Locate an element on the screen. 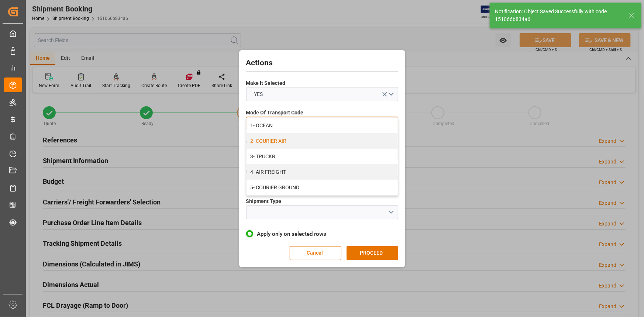 This screenshot has height=317, width=644. div: 3- TRUCKR is located at coordinates (322, 157).